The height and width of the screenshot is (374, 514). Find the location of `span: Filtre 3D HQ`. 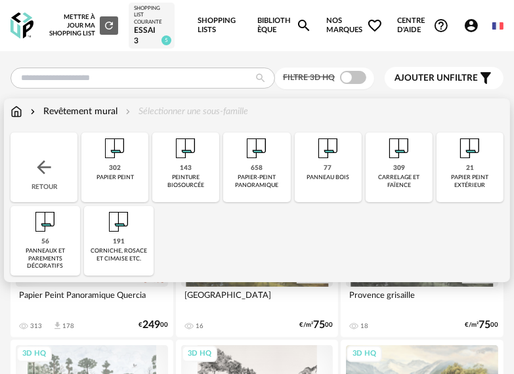

span: Filtre 3D HQ is located at coordinates (309, 77).